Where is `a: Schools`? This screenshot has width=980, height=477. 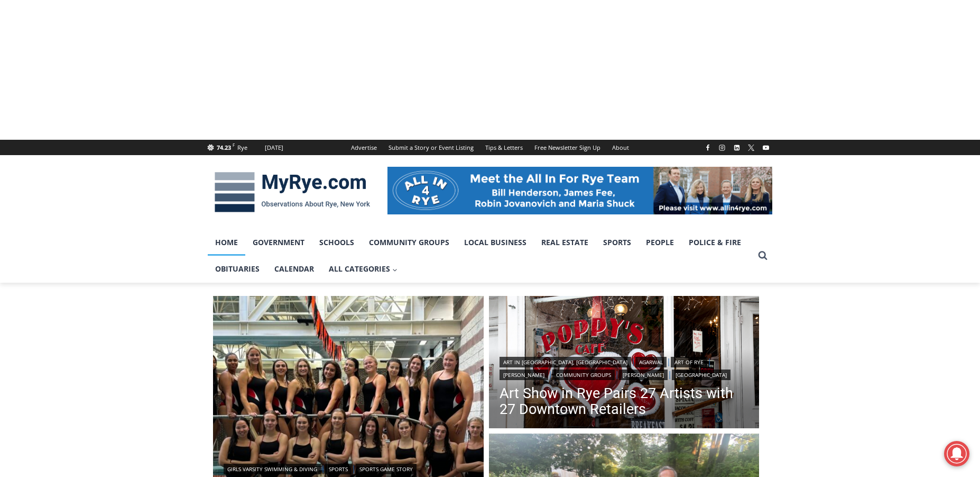 a: Schools is located at coordinates (337, 242).